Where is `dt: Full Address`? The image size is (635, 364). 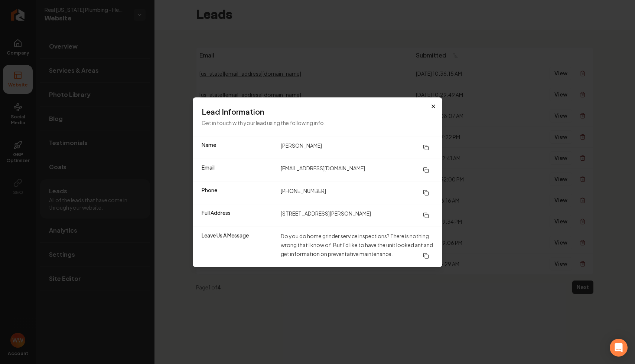 dt: Full Address is located at coordinates (238, 216).